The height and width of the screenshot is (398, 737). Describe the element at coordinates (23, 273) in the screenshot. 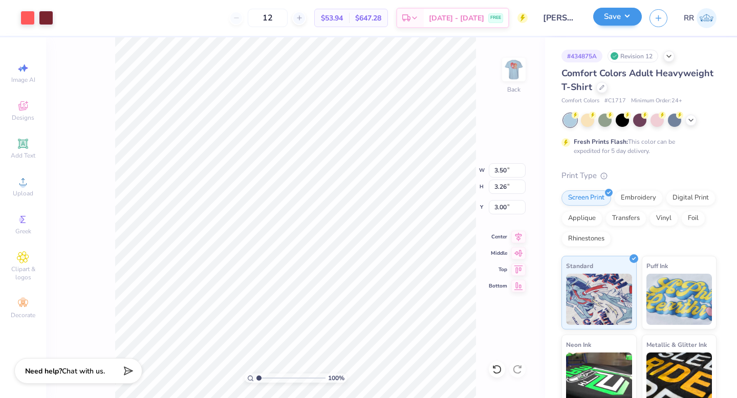

I see `span: Clipart & logos` at that location.